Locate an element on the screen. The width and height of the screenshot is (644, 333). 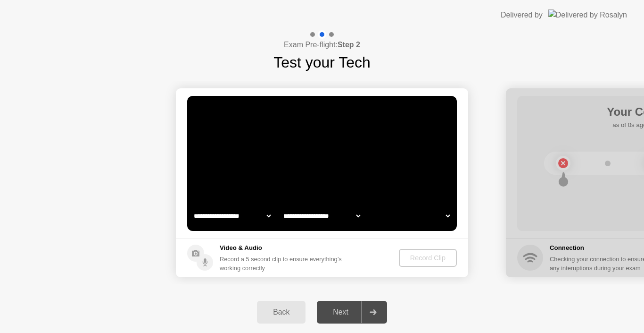
select: Available microphones is located at coordinates (411, 216).